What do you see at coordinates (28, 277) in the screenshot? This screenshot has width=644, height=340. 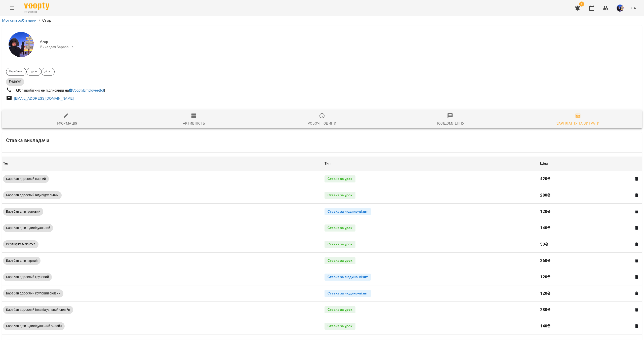 I see `span: Барабан дорослий груповий` at bounding box center [28, 277].